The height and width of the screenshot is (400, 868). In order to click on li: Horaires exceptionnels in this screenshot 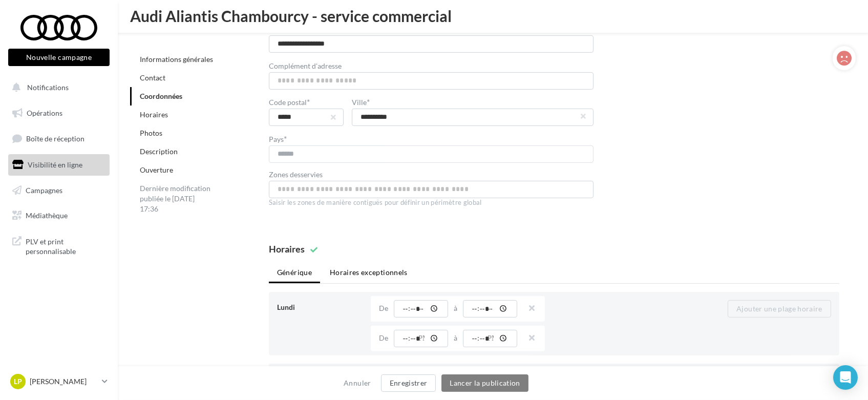, I will do `click(369, 272)`.